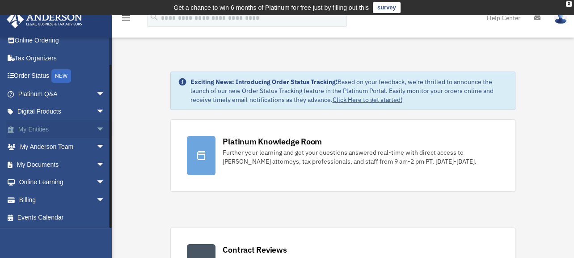 The image size is (574, 258). Describe the element at coordinates (62, 200) in the screenshot. I see `a: Billingarrow_drop_down` at that location.